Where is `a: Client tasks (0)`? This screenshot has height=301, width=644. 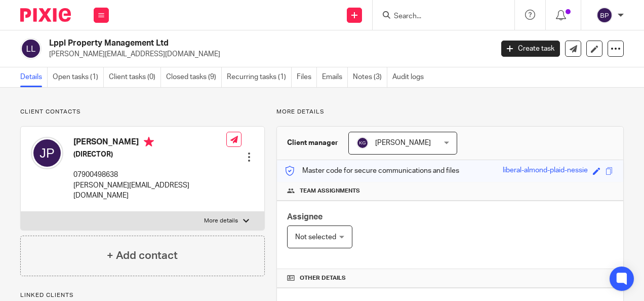 a: Client tasks (0) is located at coordinates (134, 77).